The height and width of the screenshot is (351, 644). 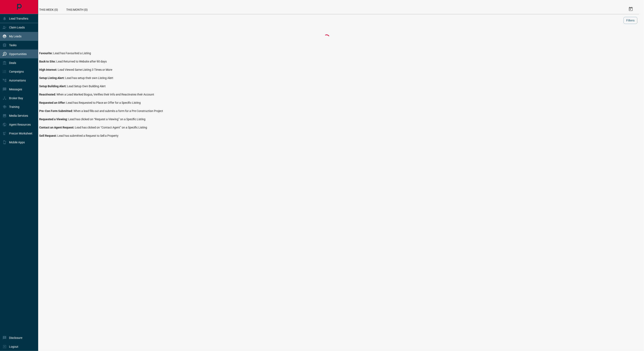 I want to click on span: Lead Returned to Website after 90 days, so click(x=81, y=61).